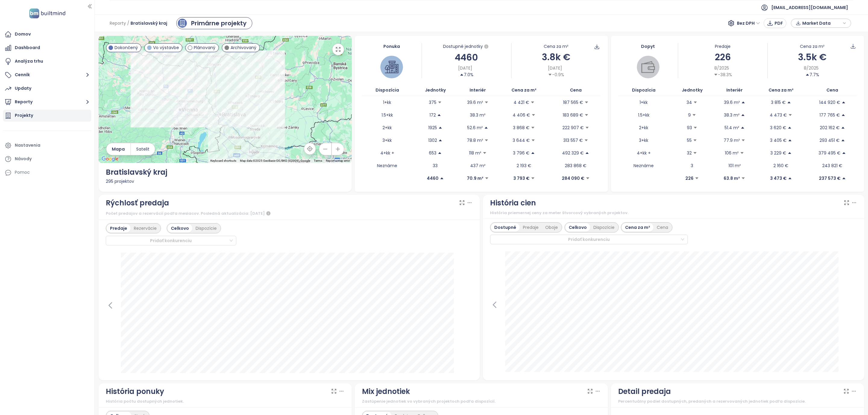 The image size is (868, 415). What do you see at coordinates (47, 145) in the screenshot?
I see `a: Nastavenia` at bounding box center [47, 145].